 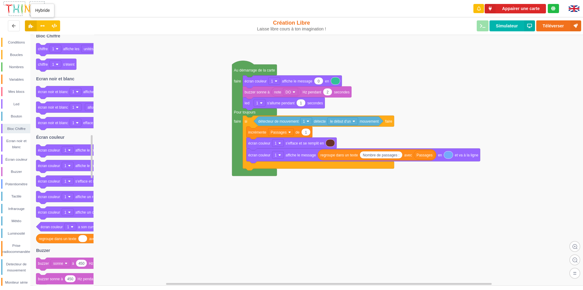 I want to click on text: efface la ligne, so click(x=94, y=123).